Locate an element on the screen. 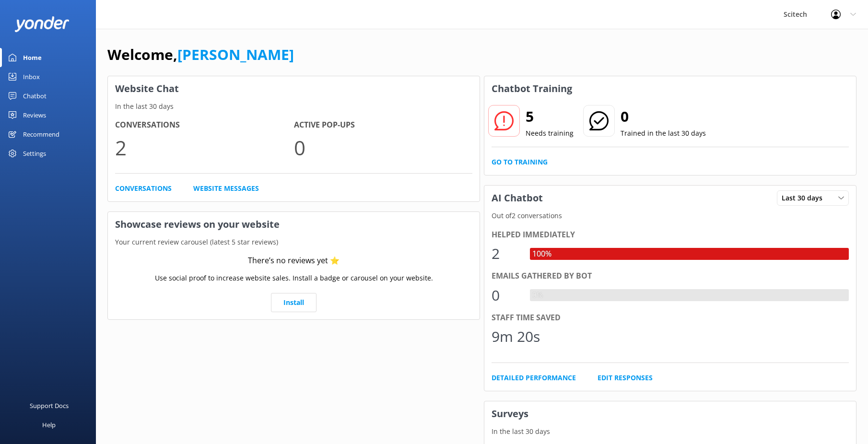 The height and width of the screenshot is (444, 868). h3: Website Chat is located at coordinates (294, 89).